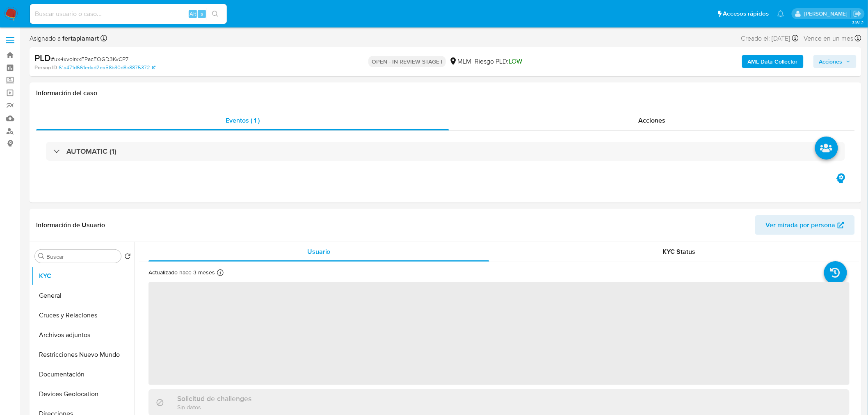 The image size is (868, 415). What do you see at coordinates (835, 61) in the screenshot?
I see `button: Acciones` at bounding box center [835, 61].